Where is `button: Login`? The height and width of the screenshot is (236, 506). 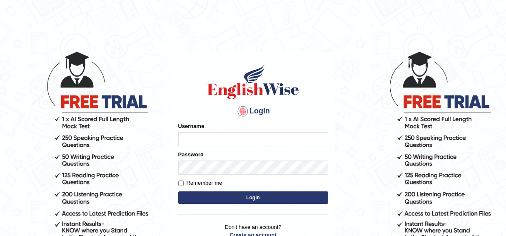 button: Login is located at coordinates (253, 198).